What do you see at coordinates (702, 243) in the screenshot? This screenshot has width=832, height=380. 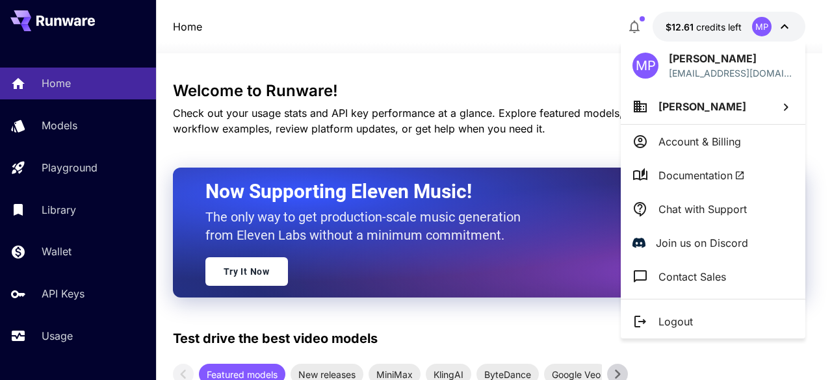 I see `p: Join us on Discord` at bounding box center [702, 243].